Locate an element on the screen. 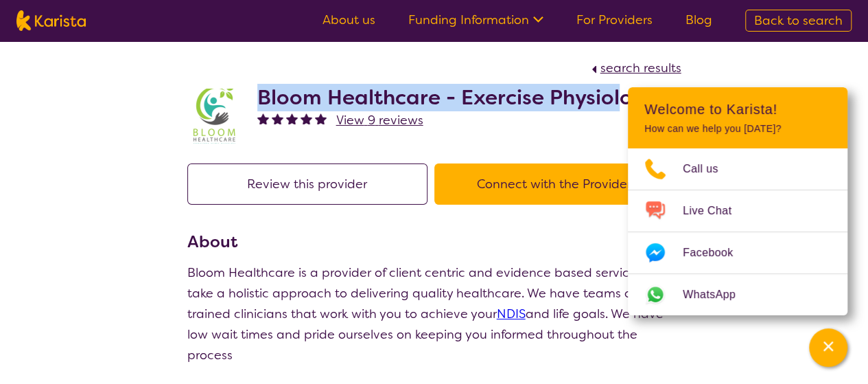 The height and width of the screenshot is (384, 868). span: Call us is located at coordinates (709, 169).